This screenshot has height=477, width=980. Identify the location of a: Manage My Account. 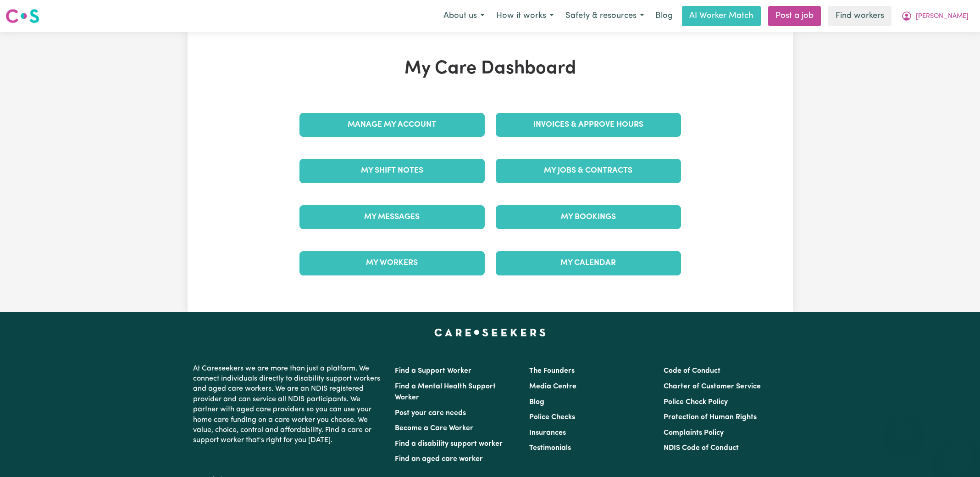
(392, 125).